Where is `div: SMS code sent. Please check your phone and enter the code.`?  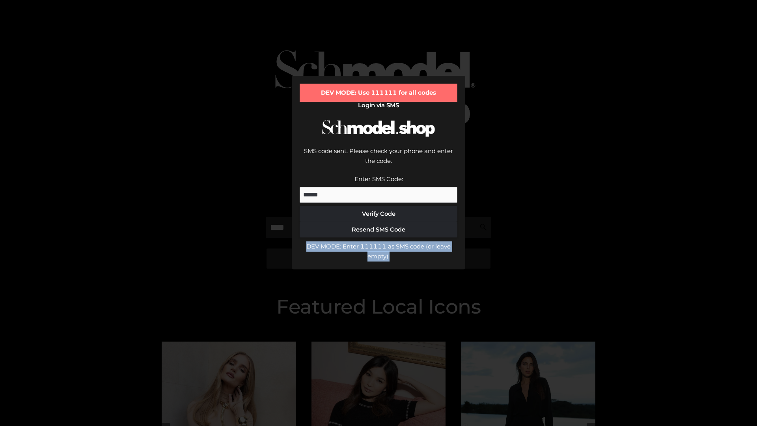 div: SMS code sent. Please check your phone and enter the code. is located at coordinates (378, 160).